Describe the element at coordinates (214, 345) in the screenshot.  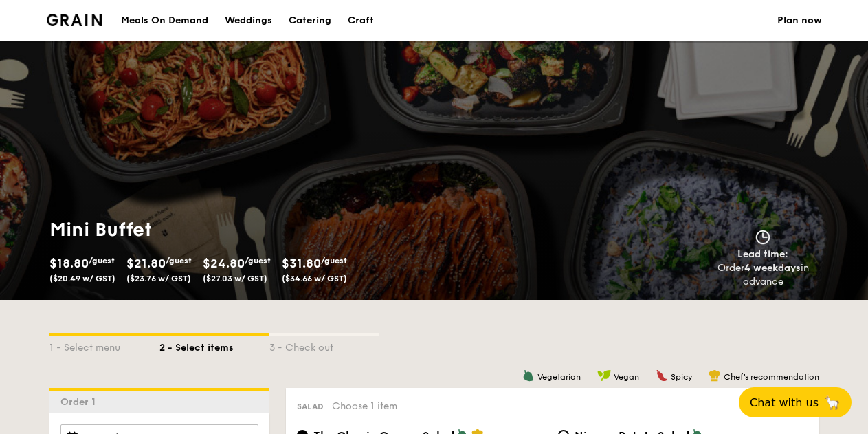
I see `div: 2 - Select items` at that location.